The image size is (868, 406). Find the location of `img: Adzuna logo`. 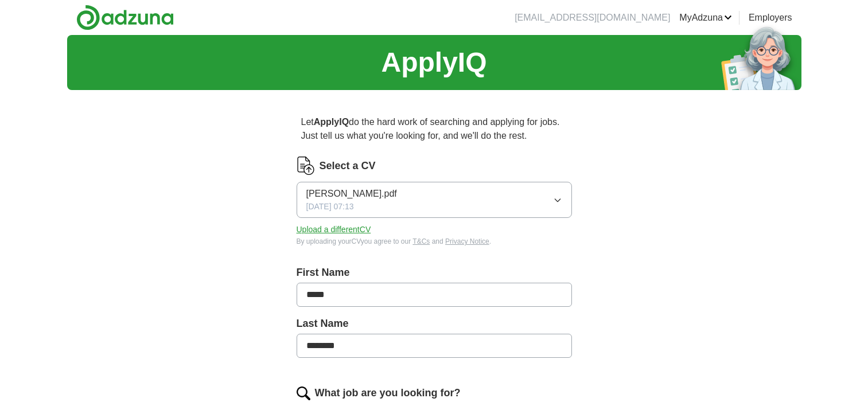

img: Adzuna logo is located at coordinates (125, 18).